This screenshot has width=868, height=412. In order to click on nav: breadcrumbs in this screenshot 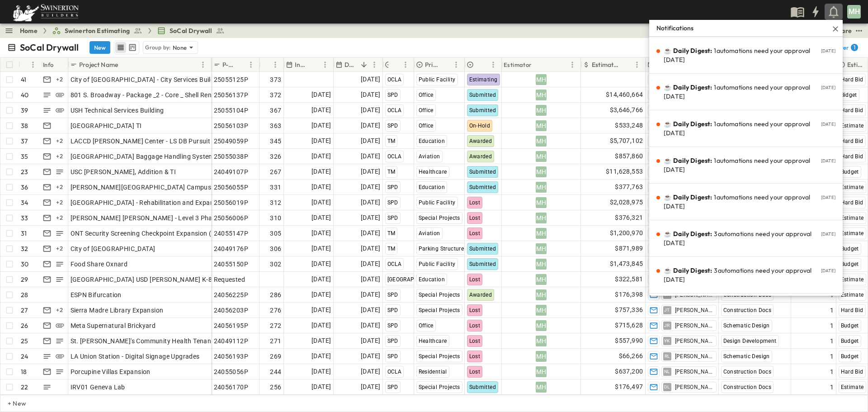, I will do `click(124, 31)`.